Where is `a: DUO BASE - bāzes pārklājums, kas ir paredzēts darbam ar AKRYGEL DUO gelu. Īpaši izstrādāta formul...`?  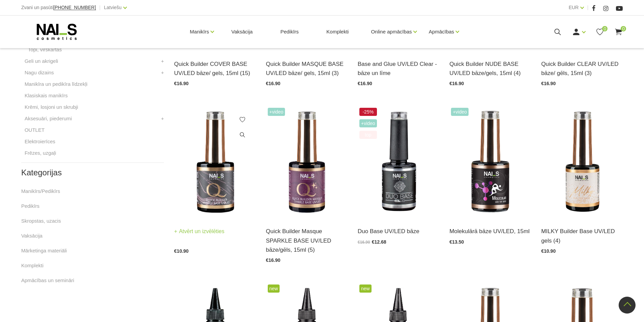
a: DUO BASE - bāzes pārklājums, kas ir paredzēts darbam ar AKRYGEL DUO gelu. Īpaši izstrādāta formul... is located at coordinates (398, 162).